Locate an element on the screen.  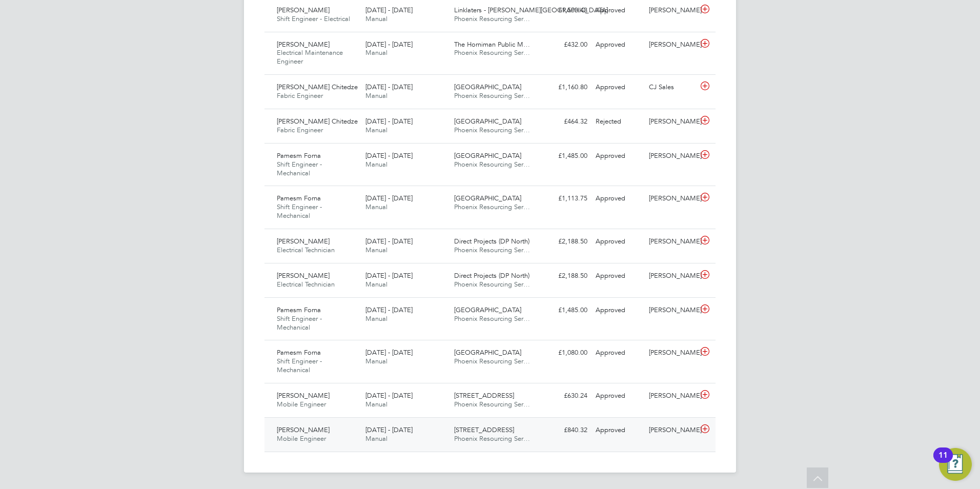
span: Shift Engineer - Electrical is located at coordinates (313, 19).